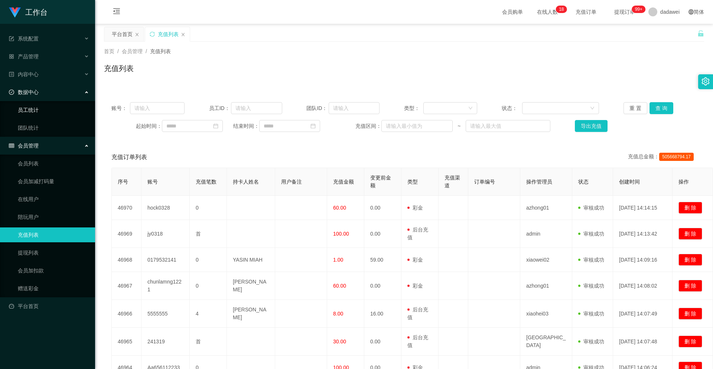 This screenshot has width=713, height=369. I want to click on a: 充值列表, so click(53, 235).